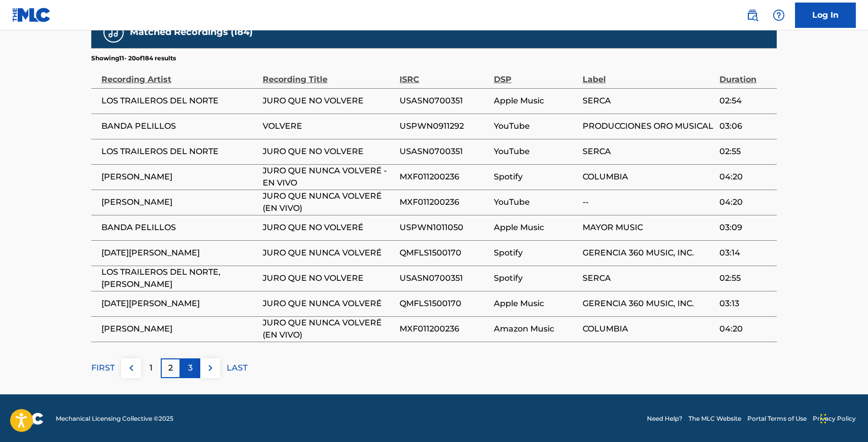 Image resolution: width=868 pixels, height=442 pixels. I want to click on p: 3, so click(190, 367).